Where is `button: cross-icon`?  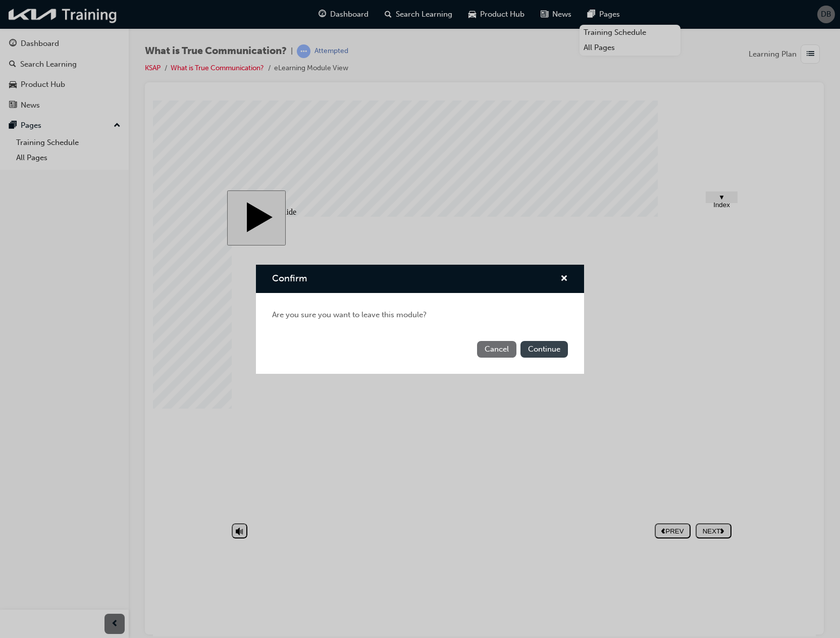
button: cross-icon is located at coordinates (564, 279).